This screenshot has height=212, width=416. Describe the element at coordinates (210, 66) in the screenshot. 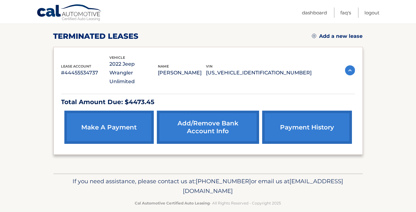

I see `span: vin` at that location.